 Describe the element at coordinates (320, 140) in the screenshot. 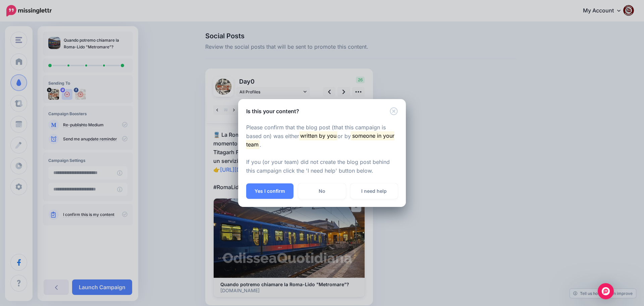

I see `mark: someone in your team` at that location.